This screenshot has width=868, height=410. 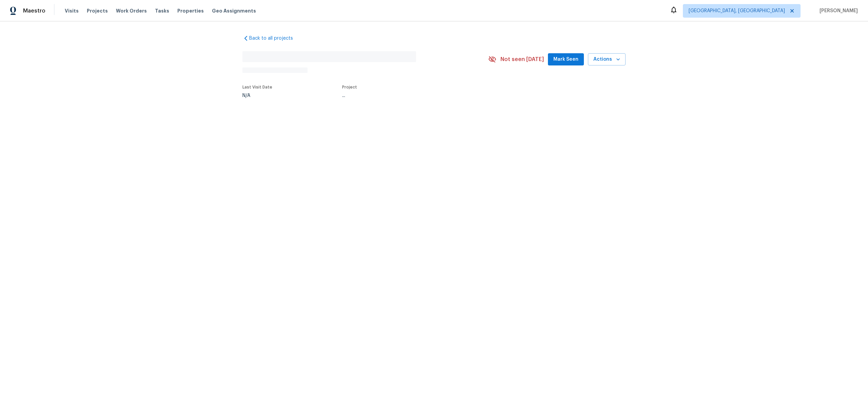 I want to click on span: Actions, so click(x=606, y=59).